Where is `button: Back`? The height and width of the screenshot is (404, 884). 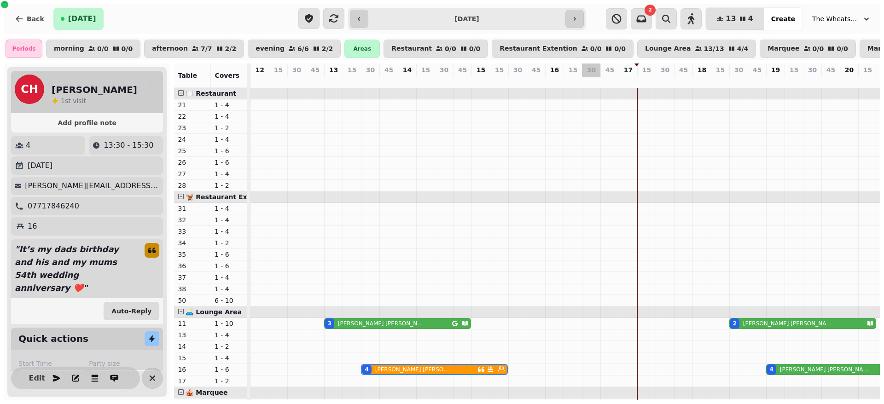 button: Back is located at coordinates (29, 19).